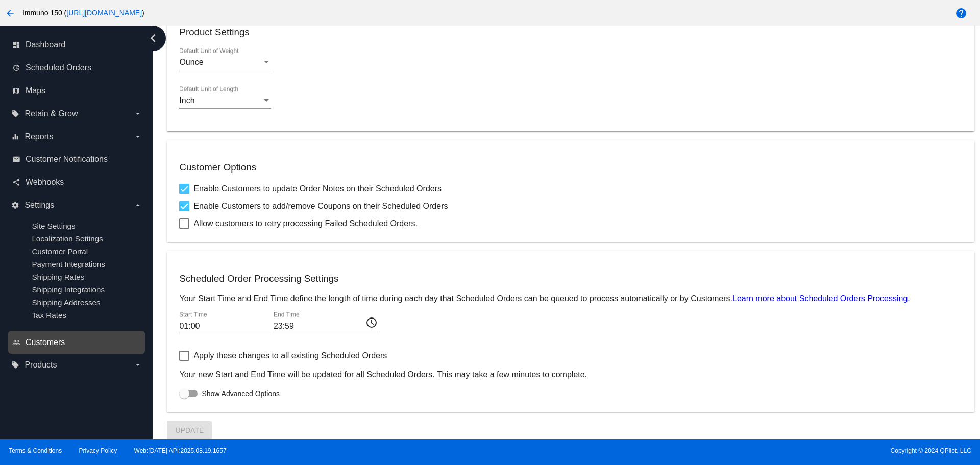 The width and height of the screenshot is (980, 465). I want to click on i: dashboard, so click(16, 45).